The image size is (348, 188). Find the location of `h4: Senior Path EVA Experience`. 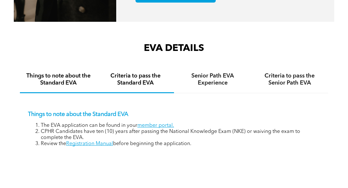

h4: Senior Path EVA Experience is located at coordinates (212, 80).